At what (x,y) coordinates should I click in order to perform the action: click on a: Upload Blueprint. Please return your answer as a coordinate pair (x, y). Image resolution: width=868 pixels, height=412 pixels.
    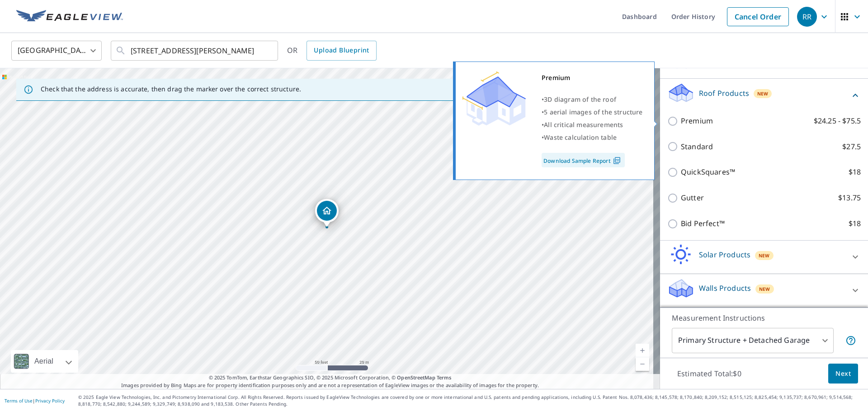
    Looking at the image, I should click on (341, 50).